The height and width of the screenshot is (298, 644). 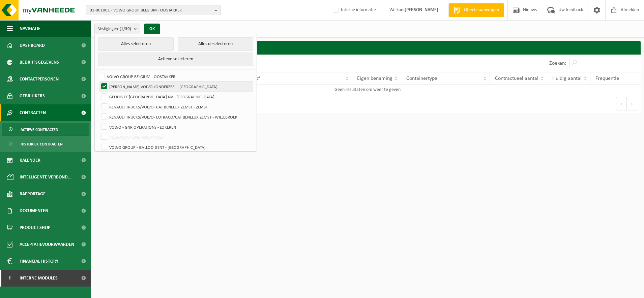 I want to click on label: RENAULT TRUCKS/VOLVO- EUTRACO/CAT BENELUX ZEMST - WILLEBROEK, so click(x=176, y=117).